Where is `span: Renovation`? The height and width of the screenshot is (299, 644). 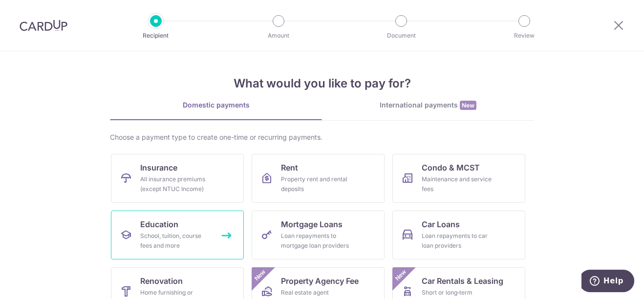
span: Renovation is located at coordinates (161, 281).